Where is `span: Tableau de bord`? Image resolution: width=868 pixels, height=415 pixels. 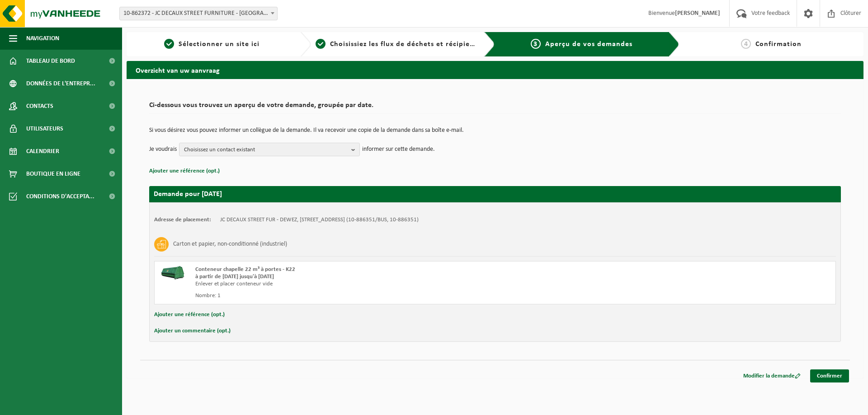 span: Tableau de bord is located at coordinates (50, 61).